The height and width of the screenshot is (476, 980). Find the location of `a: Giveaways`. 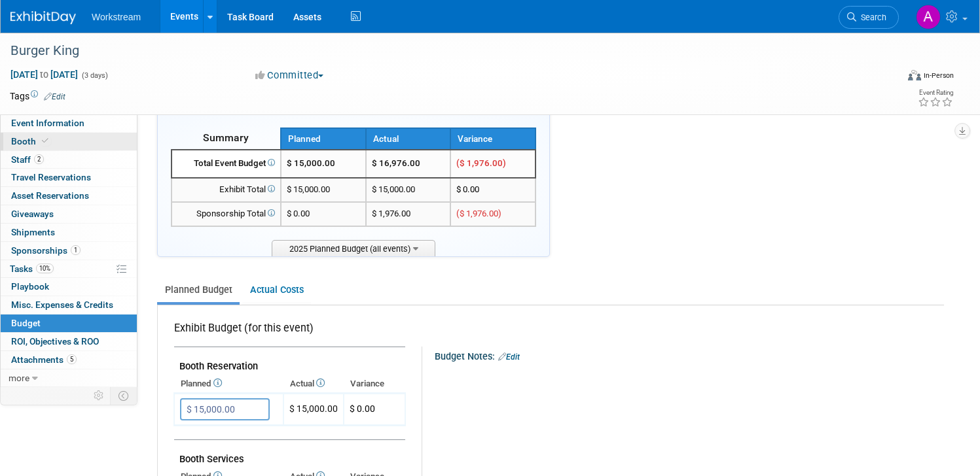

a: Giveaways is located at coordinates (69, 214).